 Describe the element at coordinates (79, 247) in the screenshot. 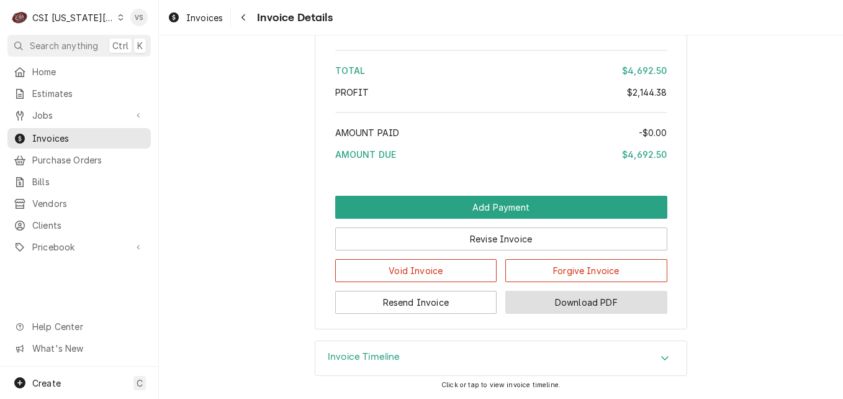

I see `span: Pricebook` at that location.